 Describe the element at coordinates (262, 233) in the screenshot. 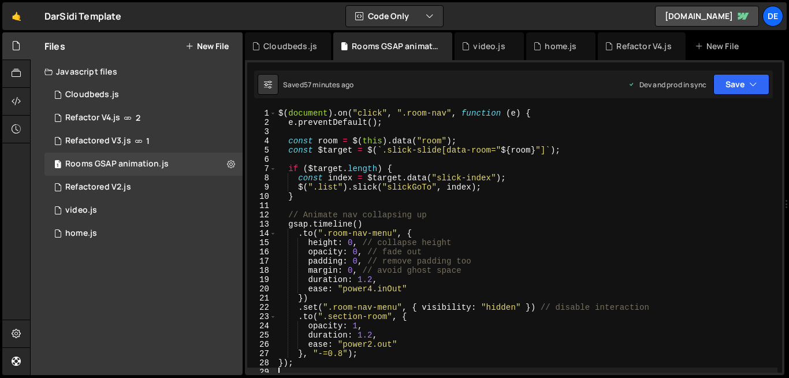

I see `div: 14` at that location.